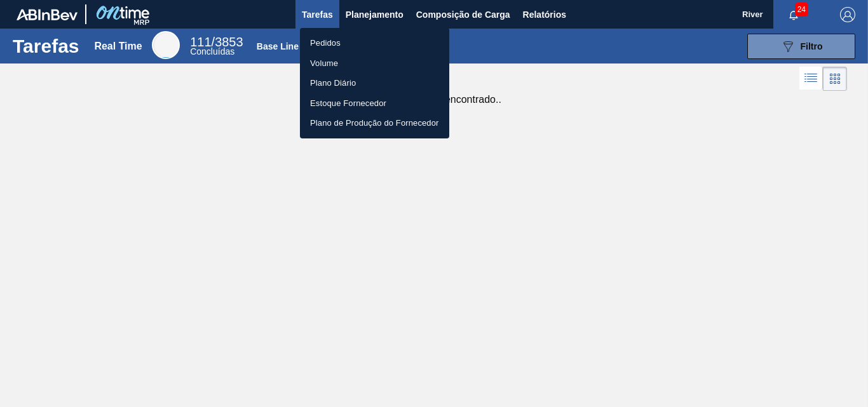 Image resolution: width=868 pixels, height=407 pixels. What do you see at coordinates (374, 64) in the screenshot?
I see `a: Volume` at bounding box center [374, 64].